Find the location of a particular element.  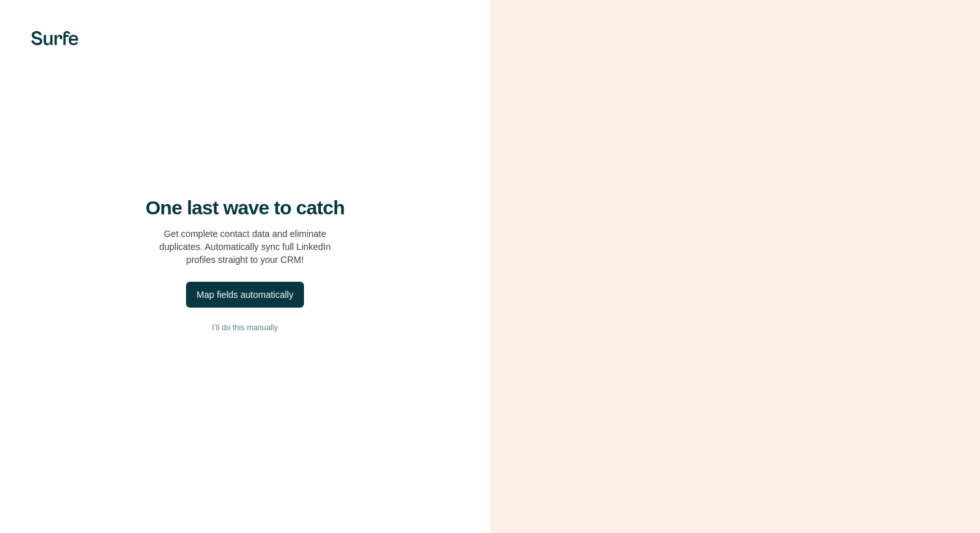

p: Get complete contact data and eliminate duplicates. Automatically sync full LinkedIn profiles str... is located at coordinates (245, 247).